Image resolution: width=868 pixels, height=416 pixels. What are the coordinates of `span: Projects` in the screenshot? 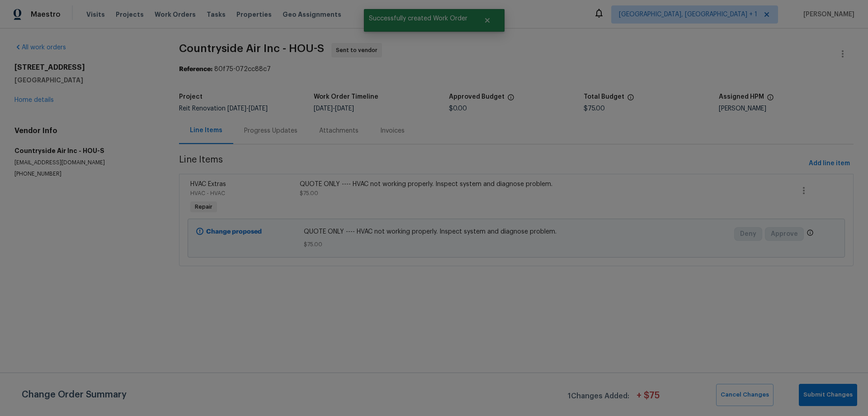 It's located at (129, 14).